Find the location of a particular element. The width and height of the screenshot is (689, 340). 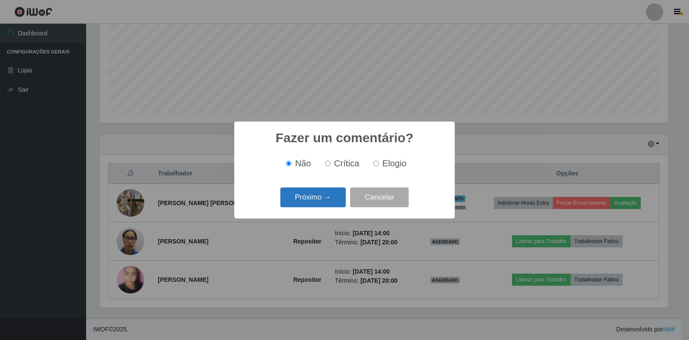

input: Não is located at coordinates (289, 163).